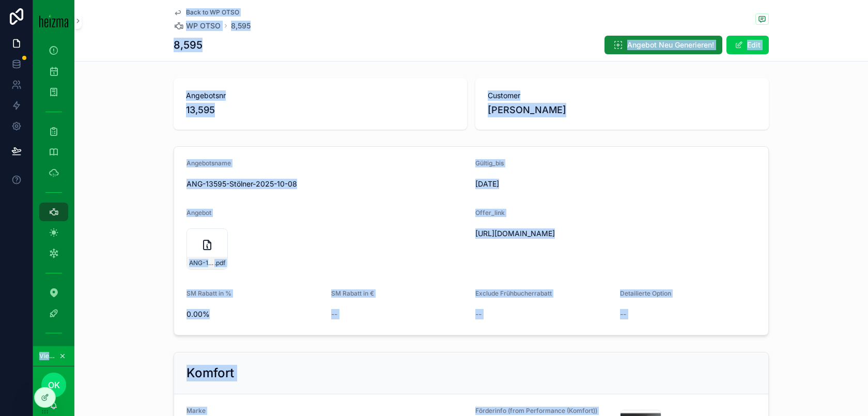  What do you see at coordinates (490, 212) in the screenshot?
I see `span: Offer_link` at bounding box center [490, 212].